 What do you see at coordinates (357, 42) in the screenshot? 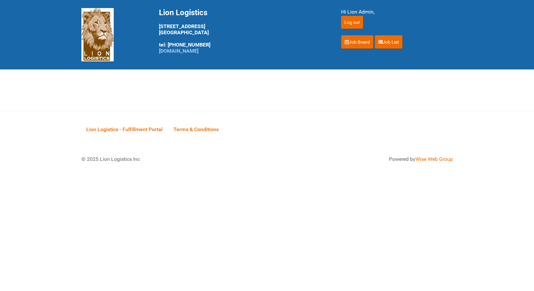
I see `a: Job Board` at bounding box center [357, 42].